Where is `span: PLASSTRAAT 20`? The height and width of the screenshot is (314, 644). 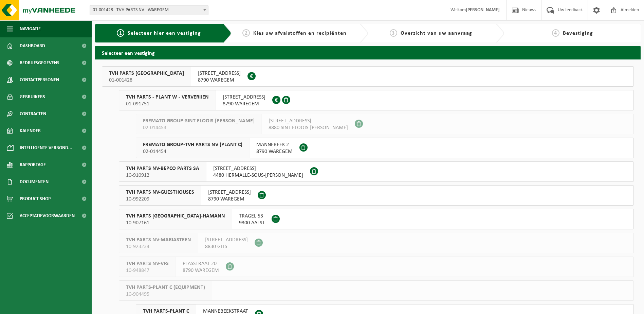
span: PLASSTRAAT 20 is located at coordinates (201, 264).